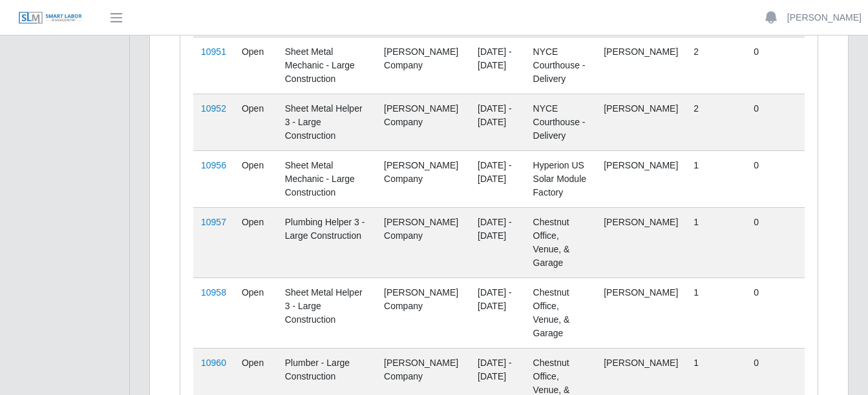 The height and width of the screenshot is (395, 868). What do you see at coordinates (213, 165) in the screenshot?
I see `a: 10956` at bounding box center [213, 165].